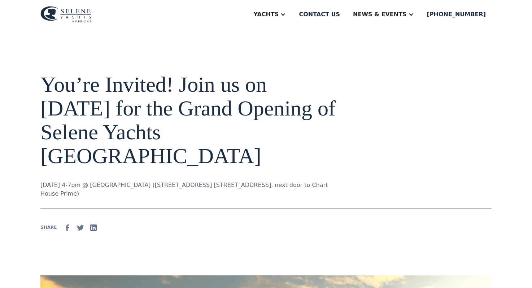 The image size is (532, 288). What do you see at coordinates (48, 228) in the screenshot?
I see `div: SHARE` at bounding box center [48, 228].